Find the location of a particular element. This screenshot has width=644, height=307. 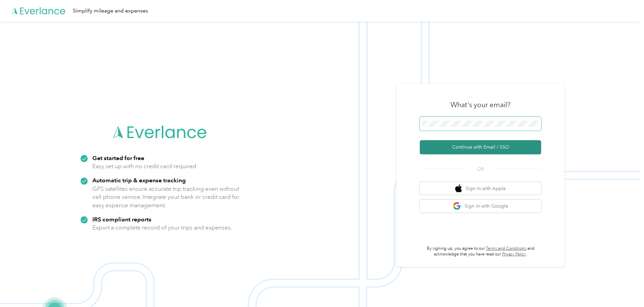

a: Terms and Conditions is located at coordinates (506, 248).